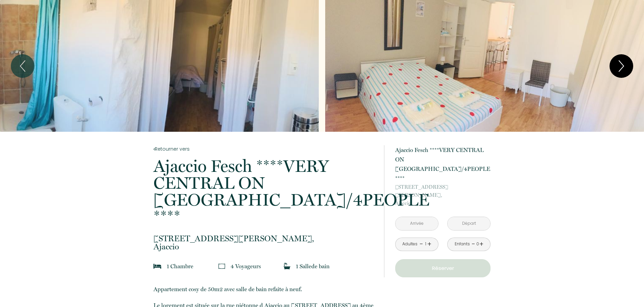  What do you see at coordinates (180, 266) in the screenshot?
I see `p: 1 Chambre` at bounding box center [180, 266].